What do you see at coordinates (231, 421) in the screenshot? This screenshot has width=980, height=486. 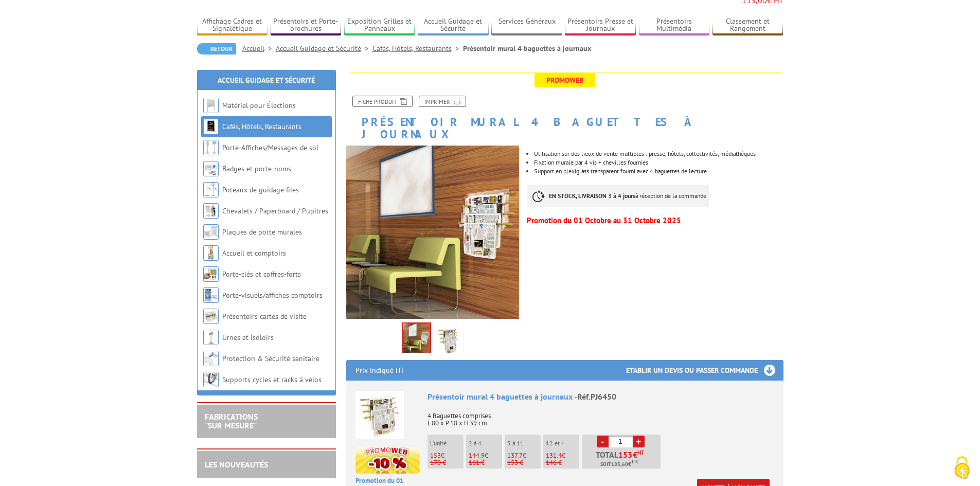 I see `a: FABRICATIONS"Sur Mesure"` at bounding box center [231, 421].